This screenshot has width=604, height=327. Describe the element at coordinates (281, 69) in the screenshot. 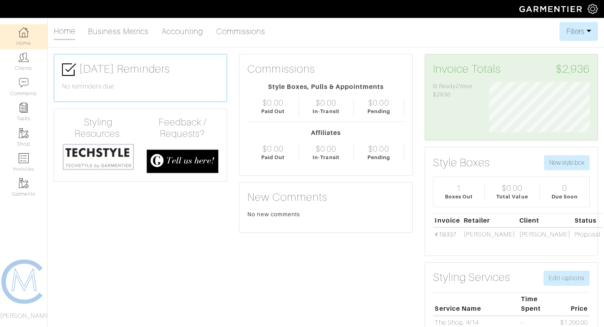

I see `h3: Commissions` at that location.